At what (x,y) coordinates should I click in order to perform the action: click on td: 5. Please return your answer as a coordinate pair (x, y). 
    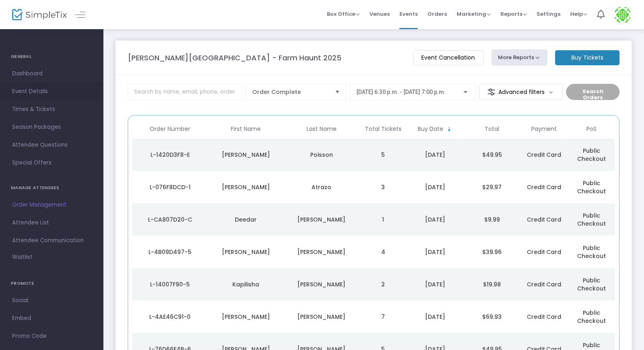
    Looking at the image, I should click on (383, 155).